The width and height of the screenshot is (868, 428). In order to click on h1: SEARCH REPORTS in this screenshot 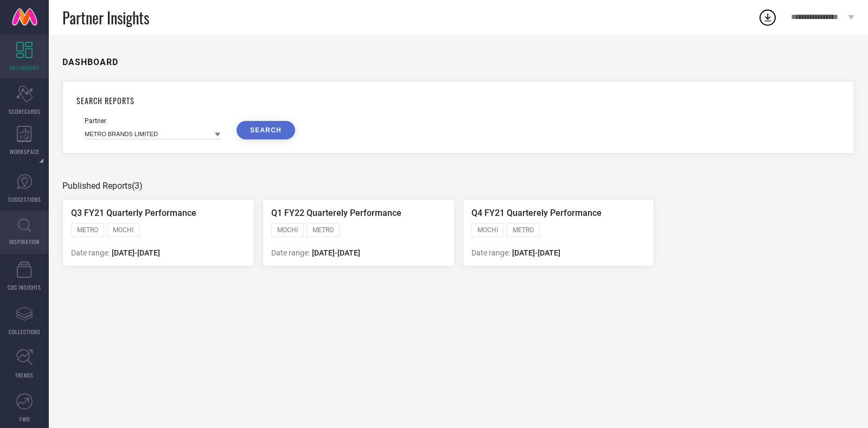, I will do `click(458, 100)`.